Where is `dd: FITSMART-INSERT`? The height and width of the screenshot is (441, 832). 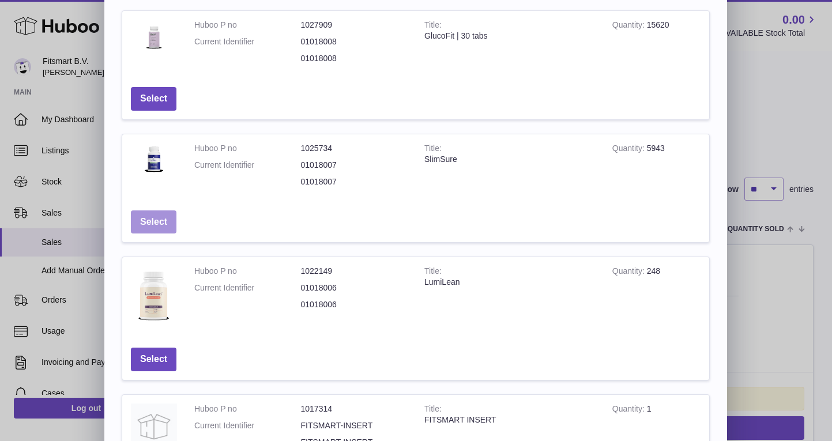
dd: FITSMART-INSERT is located at coordinates (354, 425).